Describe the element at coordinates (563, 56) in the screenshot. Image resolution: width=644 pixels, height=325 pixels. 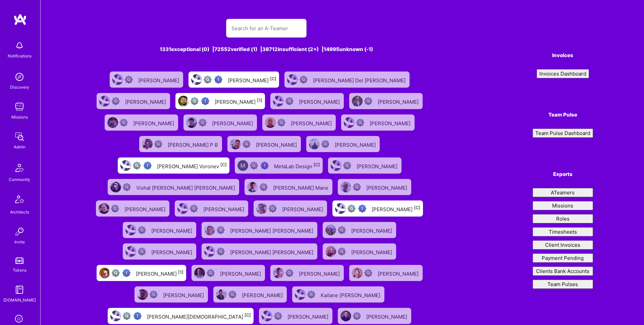
I see `h4: Invoices` at that location.